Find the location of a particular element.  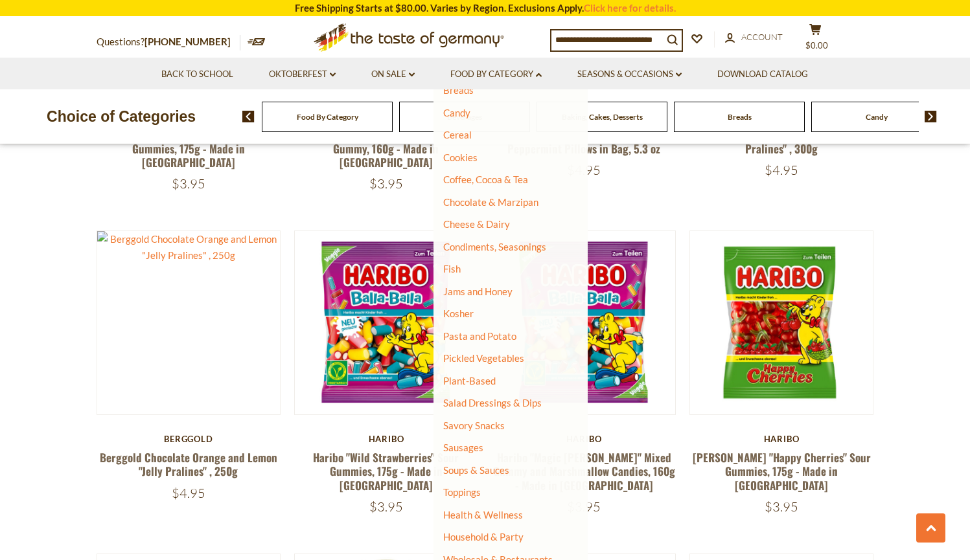

a: Cookies is located at coordinates (460, 157).